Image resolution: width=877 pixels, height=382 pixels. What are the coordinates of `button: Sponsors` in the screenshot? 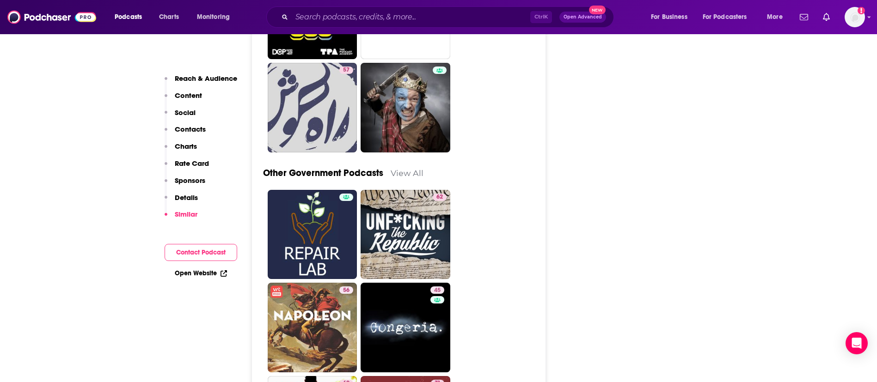 It's located at (185, 184).